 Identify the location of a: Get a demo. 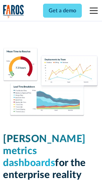
(62, 11).